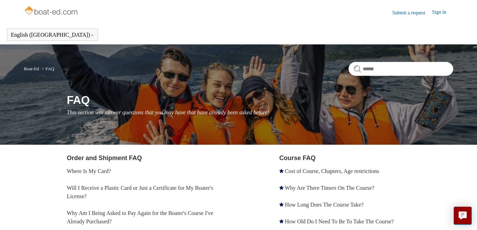 The height and width of the screenshot is (230, 477). Describe the element at coordinates (47, 68) in the screenshot. I see `li: FAQ` at that location.